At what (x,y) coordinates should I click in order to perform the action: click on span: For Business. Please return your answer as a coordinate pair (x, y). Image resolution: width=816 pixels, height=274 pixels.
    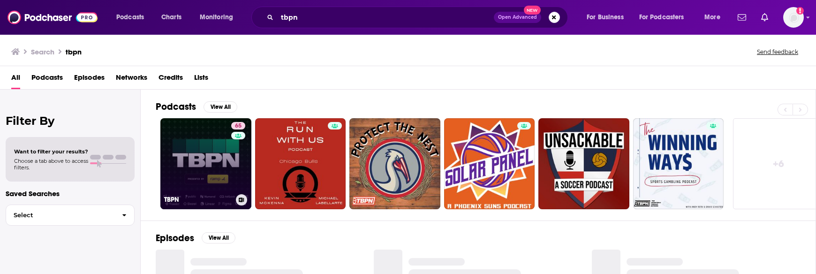
    Looking at the image, I should click on (605, 17).